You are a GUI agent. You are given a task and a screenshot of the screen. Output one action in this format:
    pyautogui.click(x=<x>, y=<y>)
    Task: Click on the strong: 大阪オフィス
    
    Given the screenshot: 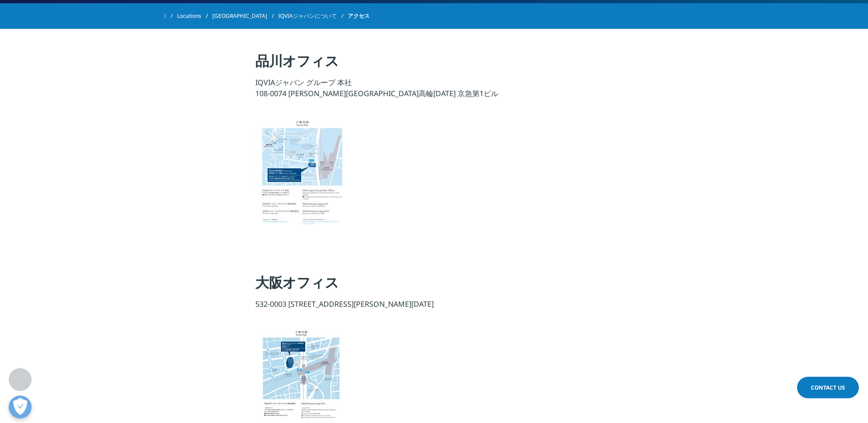 What is the action you would take?
    pyautogui.click(x=297, y=282)
    